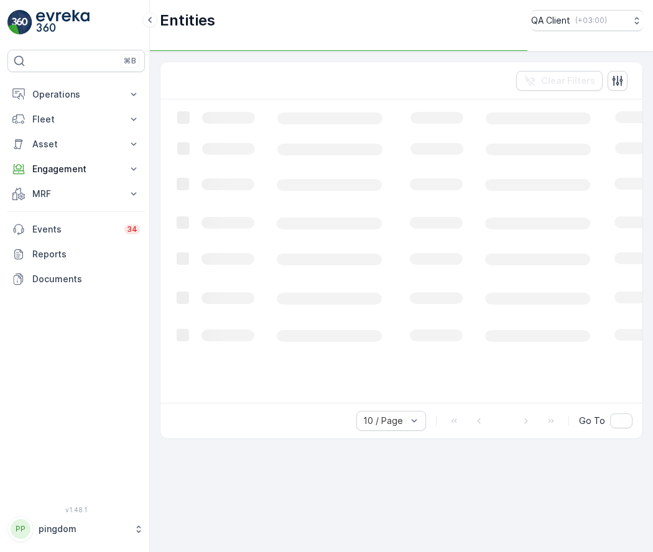  Describe the element at coordinates (75, 229) in the screenshot. I see `p: Events` at that location.